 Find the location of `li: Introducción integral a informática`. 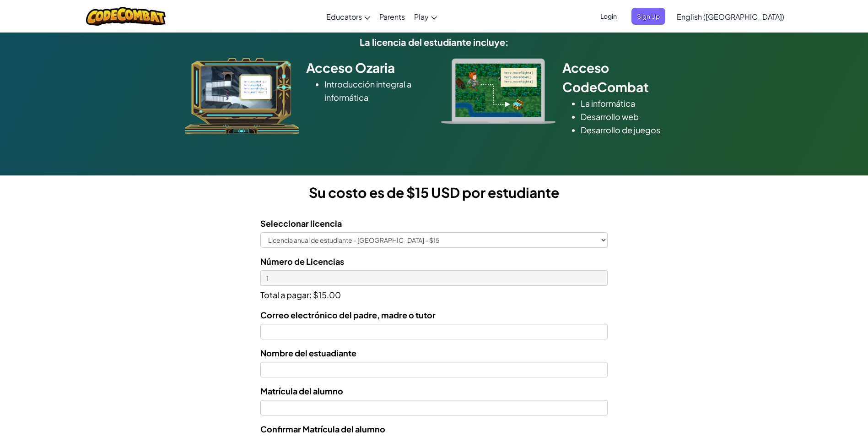

li: Introducción integral a informática is located at coordinates (376, 91).